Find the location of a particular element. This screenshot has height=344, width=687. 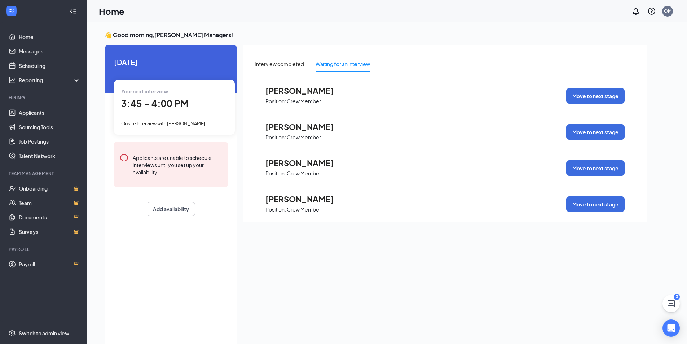

div: Hiring is located at coordinates (44, 97).